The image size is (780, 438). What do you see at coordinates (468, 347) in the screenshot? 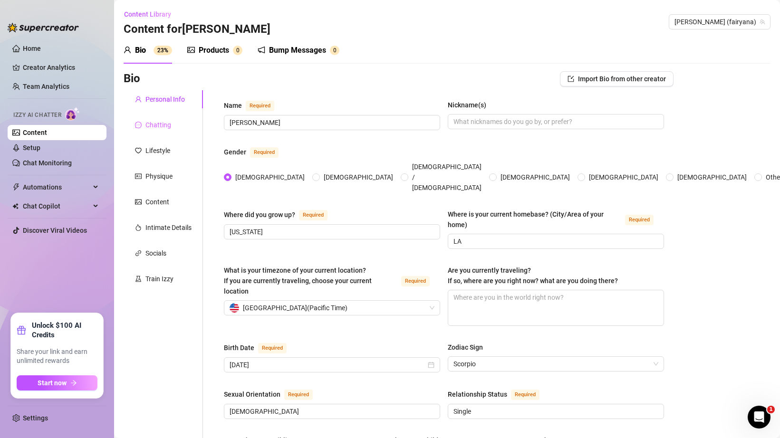
I see `label: Zodiac Sign` at bounding box center [468, 347].